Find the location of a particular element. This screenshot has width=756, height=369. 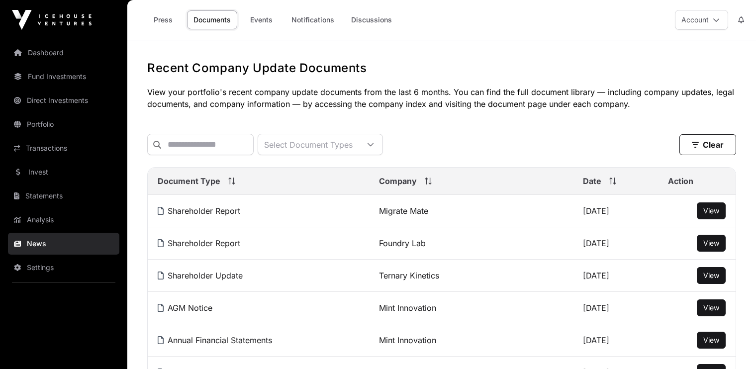

div: Chat Widget is located at coordinates (731, 345).